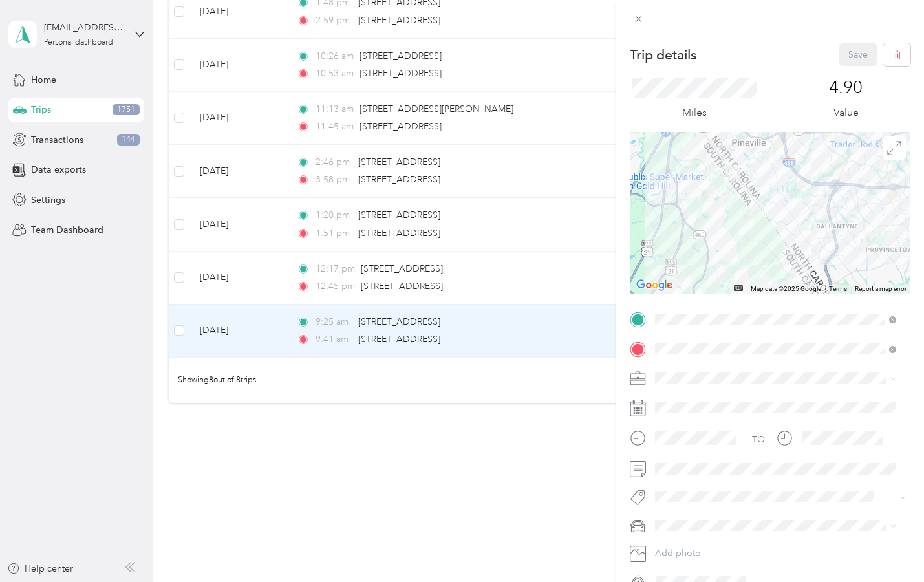 This screenshot has height=582, width=924. Describe the element at coordinates (880, 288) in the screenshot. I see `a: Report a map error` at that location.